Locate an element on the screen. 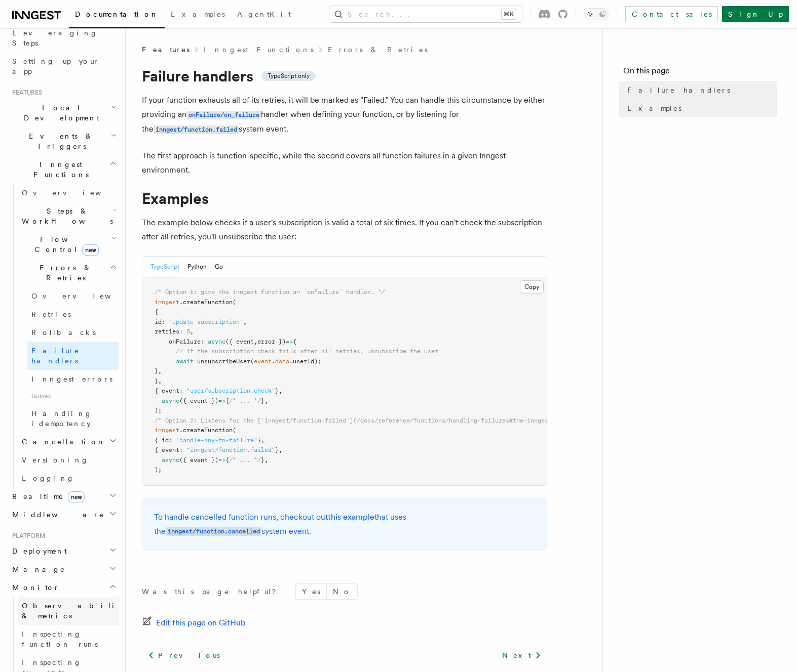  a: Previous is located at coordinates (183, 655).